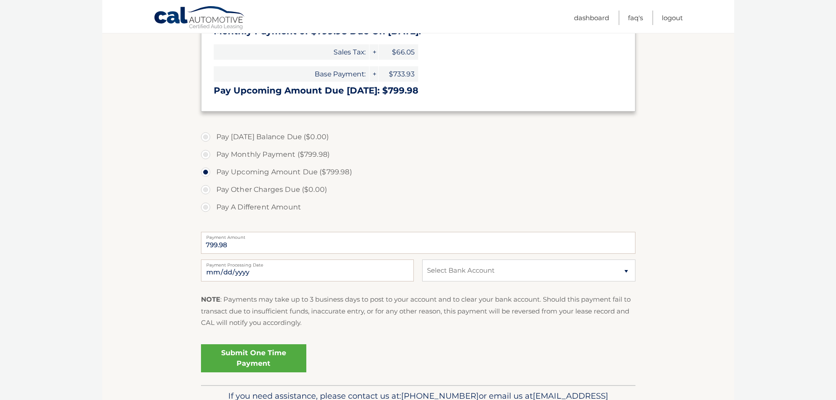 The height and width of the screenshot is (400, 836). What do you see at coordinates (418, 243) in the screenshot?
I see `input: Payment Amount` at bounding box center [418, 243].